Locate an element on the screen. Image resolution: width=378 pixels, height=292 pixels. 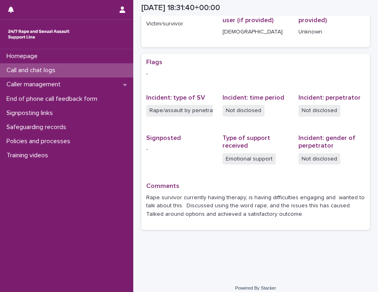
span: Incident: type of SV is located at coordinates (175, 98).